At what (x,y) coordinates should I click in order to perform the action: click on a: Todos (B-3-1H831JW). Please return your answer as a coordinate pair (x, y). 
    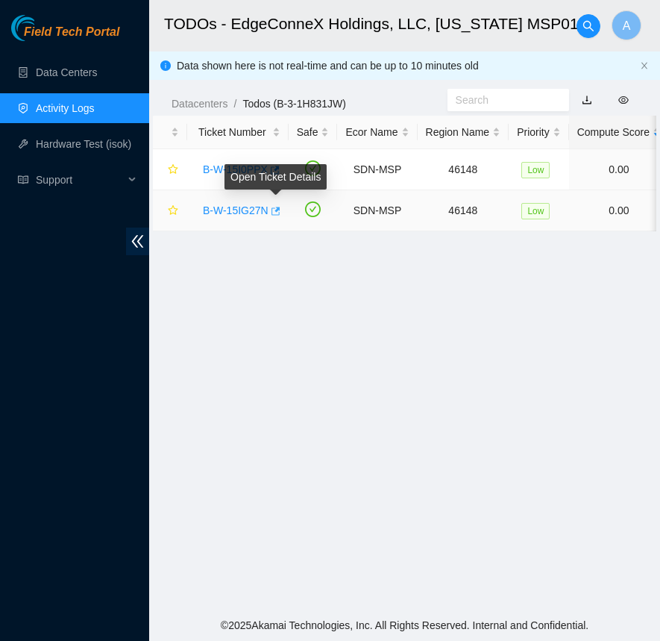
    Looking at the image, I should click on (294, 104).